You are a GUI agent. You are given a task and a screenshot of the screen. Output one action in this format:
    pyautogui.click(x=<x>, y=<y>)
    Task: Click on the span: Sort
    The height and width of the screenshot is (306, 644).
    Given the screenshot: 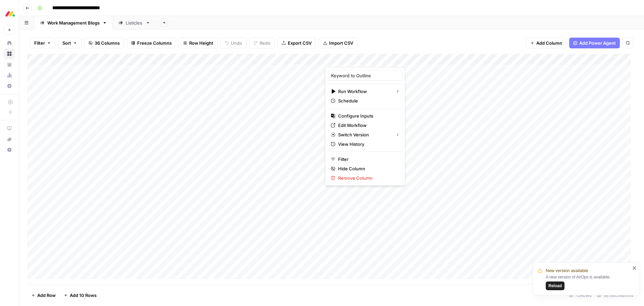 What is the action you would take?
    pyautogui.click(x=67, y=43)
    